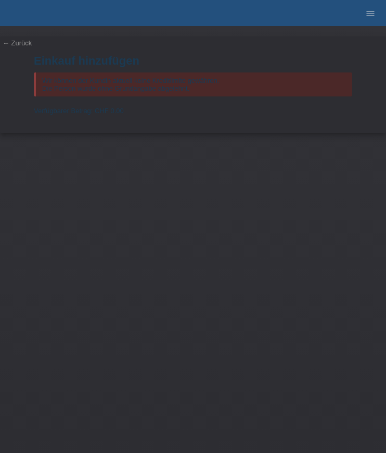 The image size is (386, 453). I want to click on span: CHF 0.00, so click(109, 110).